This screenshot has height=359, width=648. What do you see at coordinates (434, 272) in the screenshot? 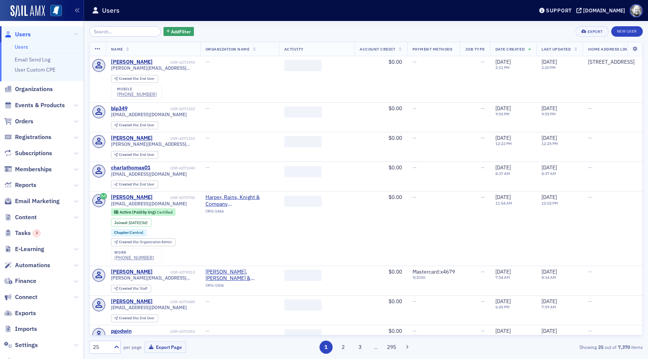
I see `span: Mastercard : x4679` at bounding box center [434, 272].